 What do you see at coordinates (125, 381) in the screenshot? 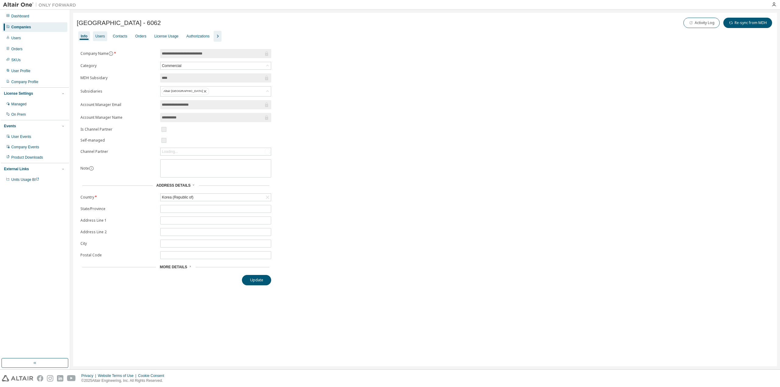
I see `p: © 2025 Altair Engineering, Inc. All Rights Reserved.` at bounding box center [125, 381].